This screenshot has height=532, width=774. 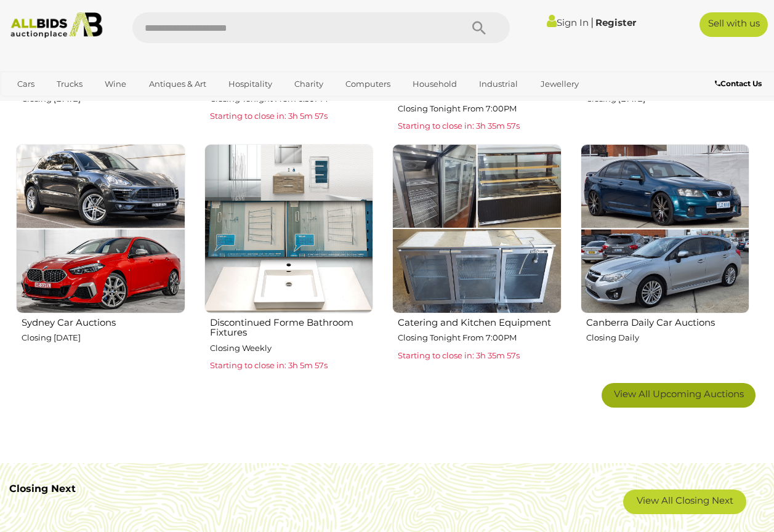 What do you see at coordinates (104, 321) in the screenshot?
I see `h2: Sydney Car Auctions` at bounding box center [104, 321].